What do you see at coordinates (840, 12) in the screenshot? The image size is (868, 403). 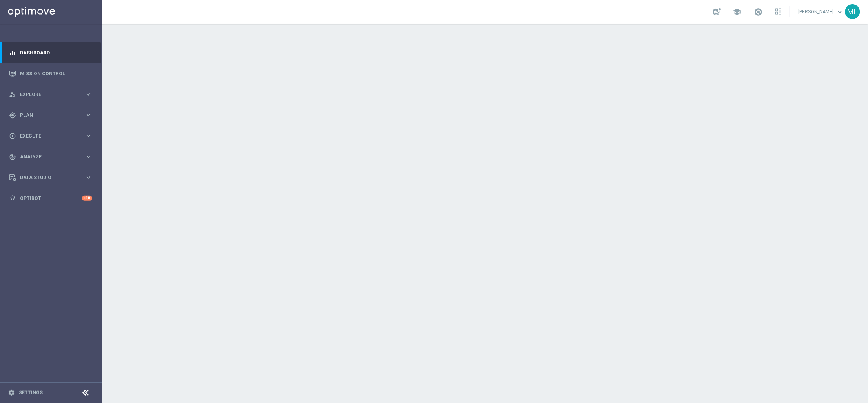 I see `span: keyboard_arrow_down` at bounding box center [840, 12].